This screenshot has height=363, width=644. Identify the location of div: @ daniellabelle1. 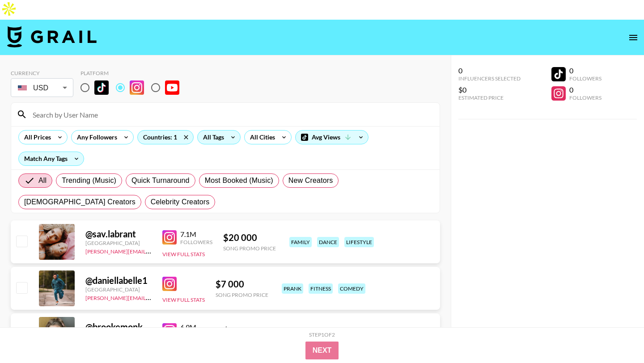
(119, 280).